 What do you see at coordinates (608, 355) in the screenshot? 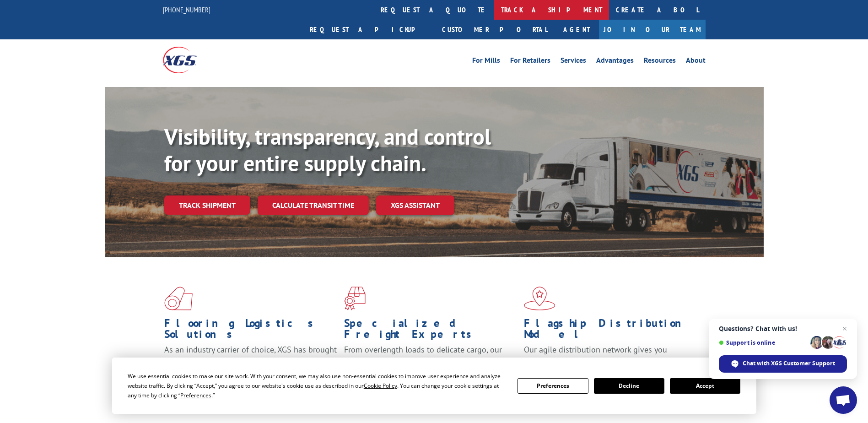
I see `span: Our agile distribution network gives you nationwide inventory management on demand.` at bounding box center [608, 355].